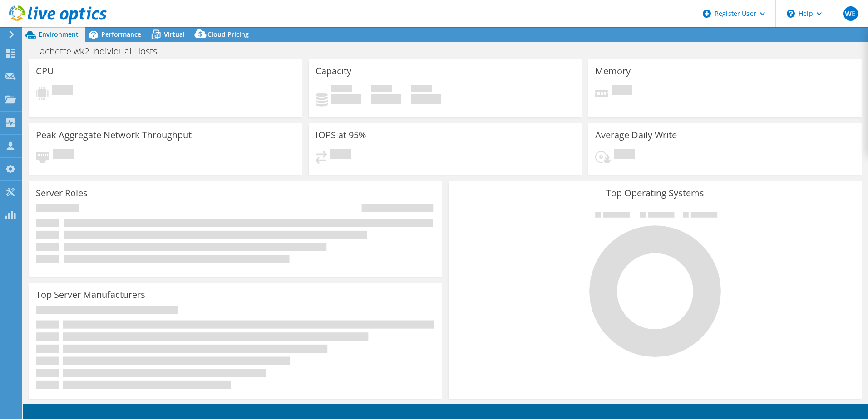 The image size is (868, 419). What do you see at coordinates (341, 136) in the screenshot?
I see `h3: IOPS at 95%` at bounding box center [341, 136].